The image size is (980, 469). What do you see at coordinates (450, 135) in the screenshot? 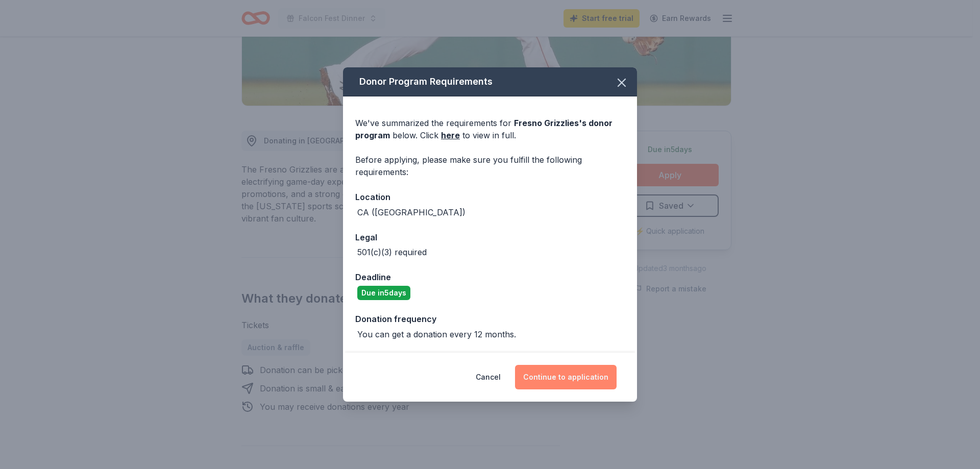
I see `a: here` at bounding box center [450, 135].